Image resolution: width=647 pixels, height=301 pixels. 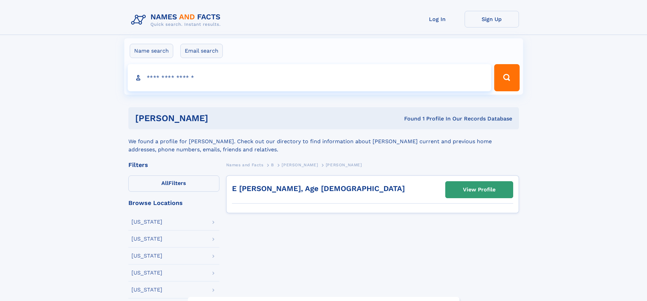 What do you see at coordinates (174, 184) in the screenshot?
I see `label: Filters` at bounding box center [174, 184].